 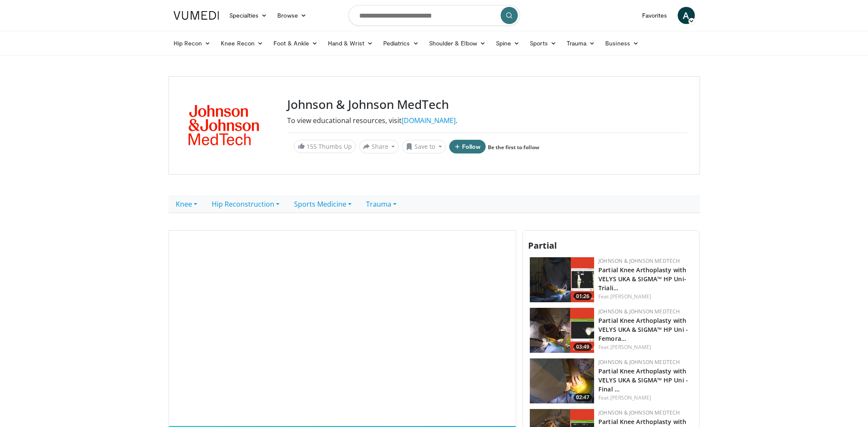 I want to click on a: Specialties, so click(x=248, y=16).